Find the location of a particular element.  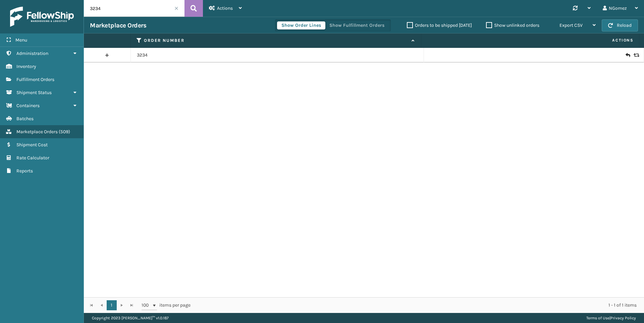

a: Terms of Use is located at coordinates (597, 318).